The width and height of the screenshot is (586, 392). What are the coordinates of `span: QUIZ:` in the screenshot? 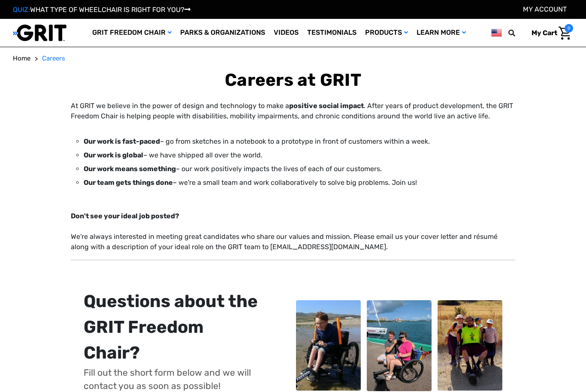 It's located at (21, 9).